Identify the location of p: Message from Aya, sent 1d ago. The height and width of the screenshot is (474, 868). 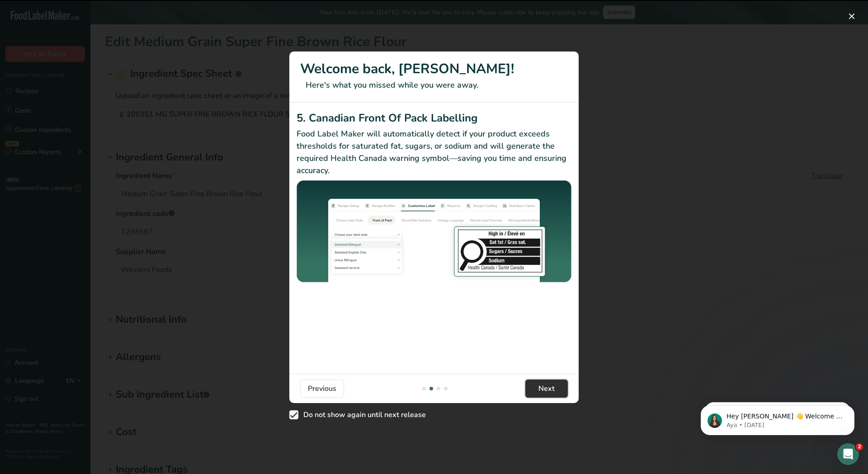
(97, 39).